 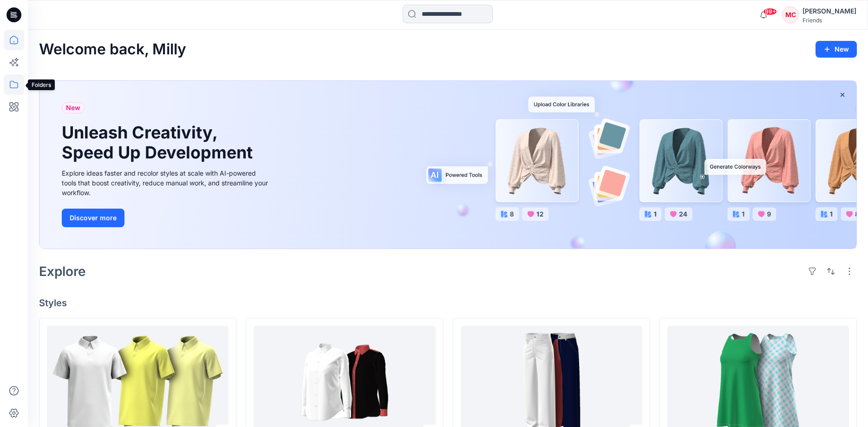 What do you see at coordinates (62, 271) in the screenshot?
I see `h2: Explore` at bounding box center [62, 271].